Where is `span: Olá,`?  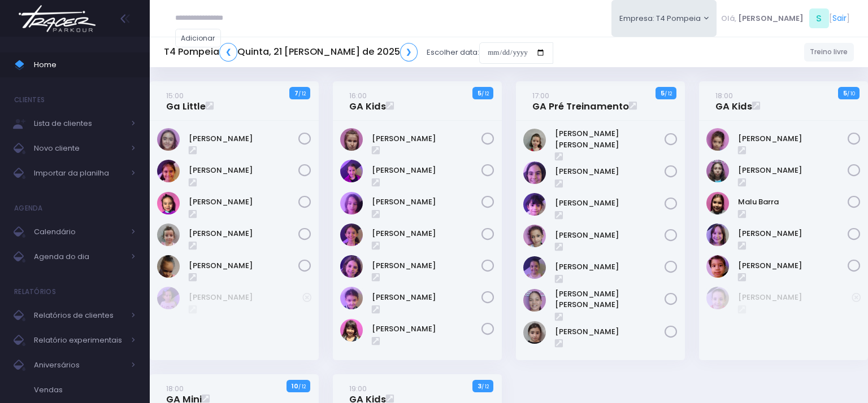 span: Olá, is located at coordinates (728, 19).